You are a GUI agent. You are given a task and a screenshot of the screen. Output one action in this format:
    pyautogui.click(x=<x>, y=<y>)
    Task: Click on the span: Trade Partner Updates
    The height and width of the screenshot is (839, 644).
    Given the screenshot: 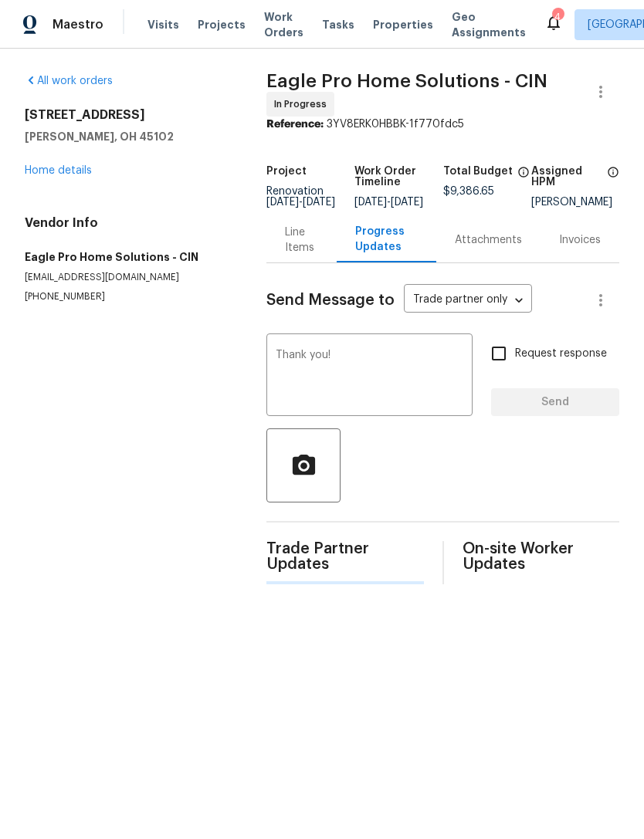 What is the action you would take?
    pyautogui.click(x=344, y=557)
    